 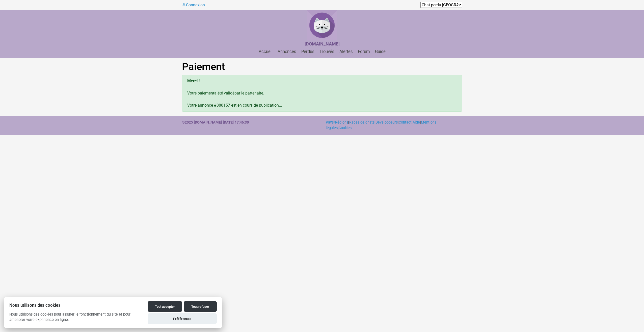 I want to click on img: Chat Perdu Wallis-et-Futuna, so click(x=322, y=25).